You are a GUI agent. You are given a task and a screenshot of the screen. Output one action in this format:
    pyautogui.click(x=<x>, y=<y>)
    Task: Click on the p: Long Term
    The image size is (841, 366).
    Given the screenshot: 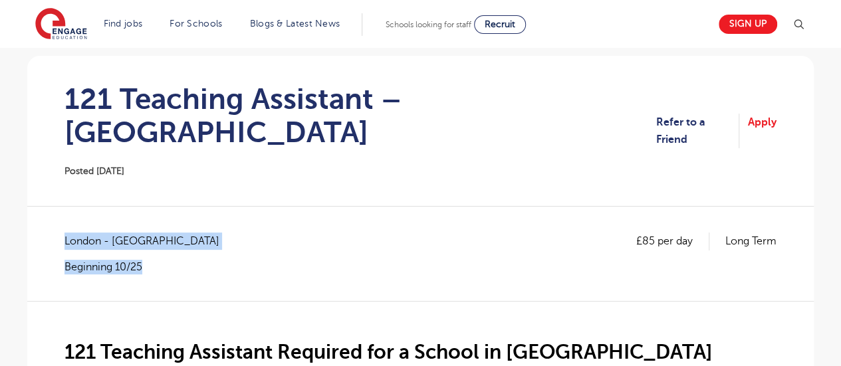 What is the action you would take?
    pyautogui.click(x=751, y=241)
    